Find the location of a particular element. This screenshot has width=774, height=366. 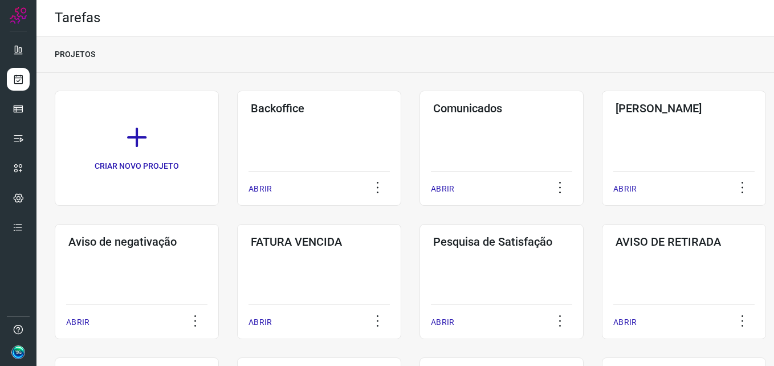

h3: FATURA VENCIDA is located at coordinates (319, 242).